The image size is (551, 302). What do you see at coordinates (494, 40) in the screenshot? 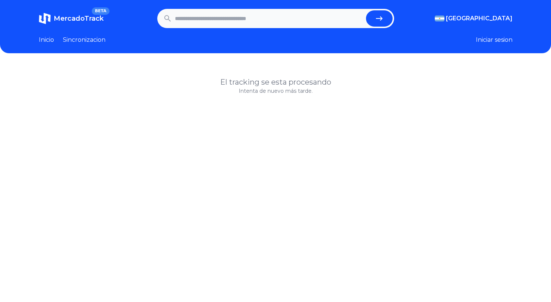
I see `button: Iniciar sesion` at bounding box center [494, 40].